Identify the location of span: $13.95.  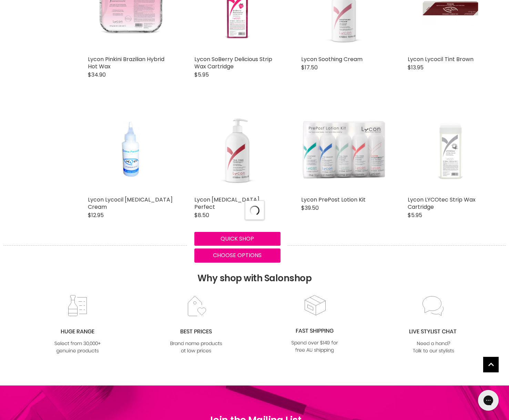
(415, 67).